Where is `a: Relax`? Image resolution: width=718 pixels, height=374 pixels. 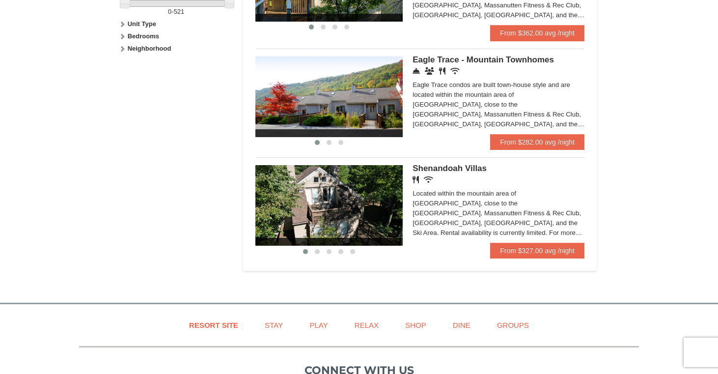
a: Relax is located at coordinates (367, 325).